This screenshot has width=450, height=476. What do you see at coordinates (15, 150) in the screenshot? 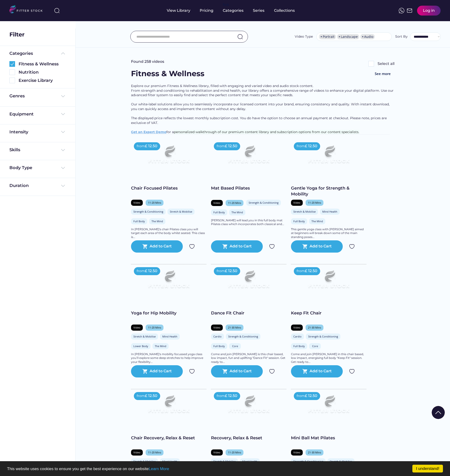
I see `div: Skills` at bounding box center [15, 150].